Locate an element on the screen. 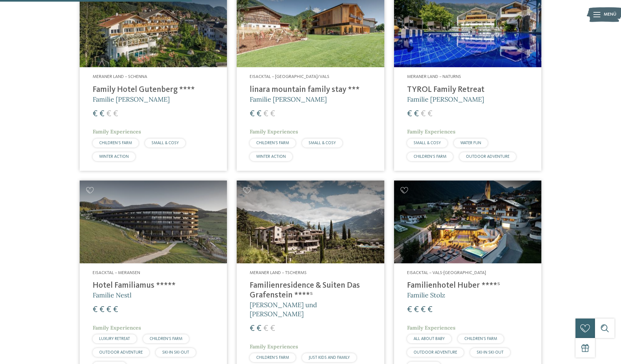  span: ALL ABOUT BABY is located at coordinates (429, 339).